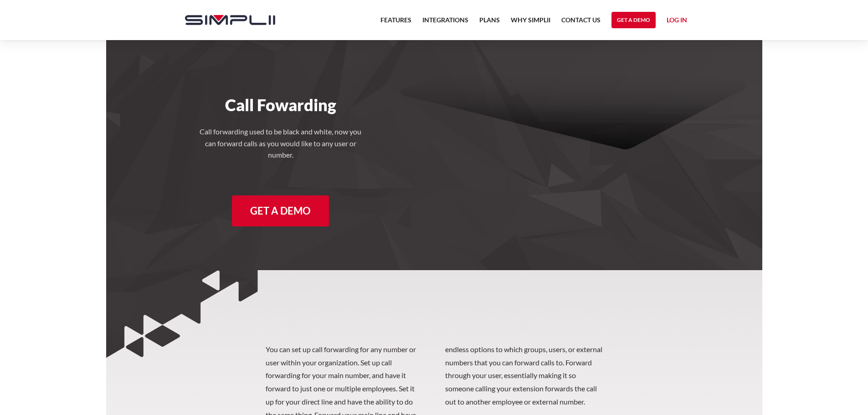 The image size is (868, 415). I want to click on a: Contact US, so click(581, 23).